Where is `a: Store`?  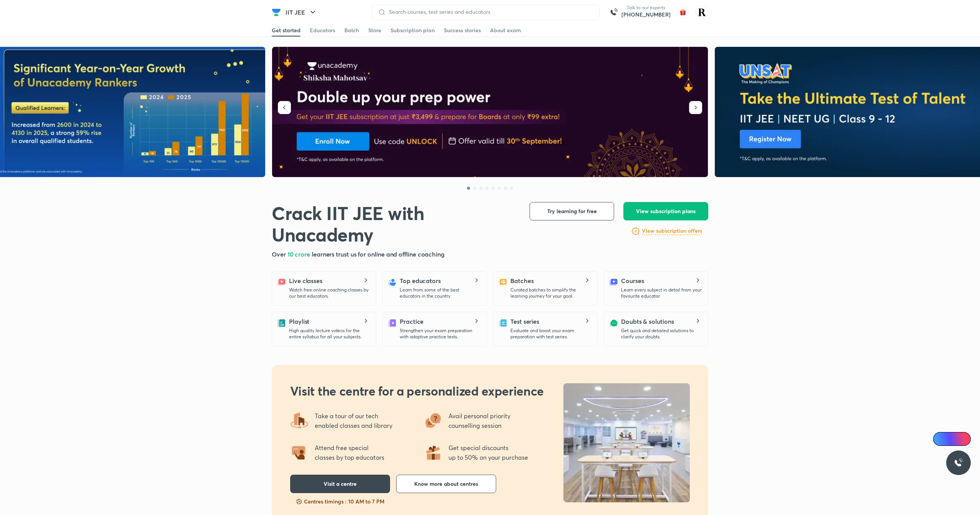 a: Store is located at coordinates (374, 30).